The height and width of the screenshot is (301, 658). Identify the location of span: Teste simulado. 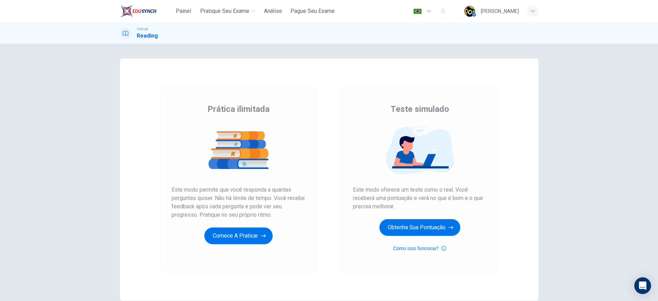
(420, 109).